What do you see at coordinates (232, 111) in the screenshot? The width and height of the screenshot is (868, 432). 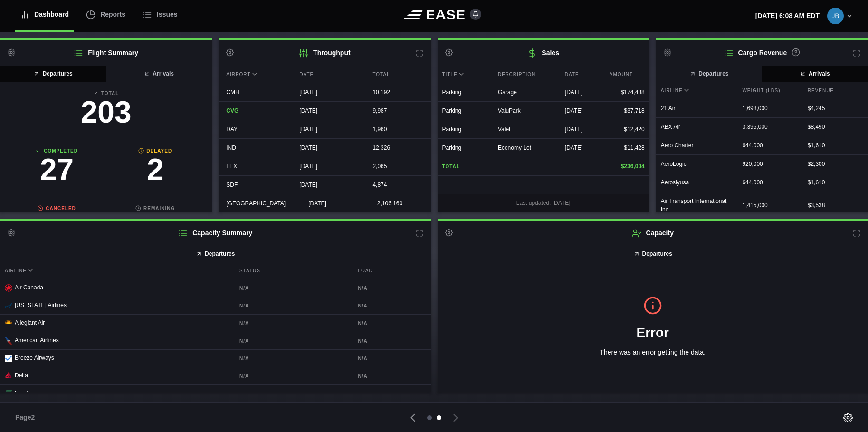 I see `span: CVG` at bounding box center [232, 111].